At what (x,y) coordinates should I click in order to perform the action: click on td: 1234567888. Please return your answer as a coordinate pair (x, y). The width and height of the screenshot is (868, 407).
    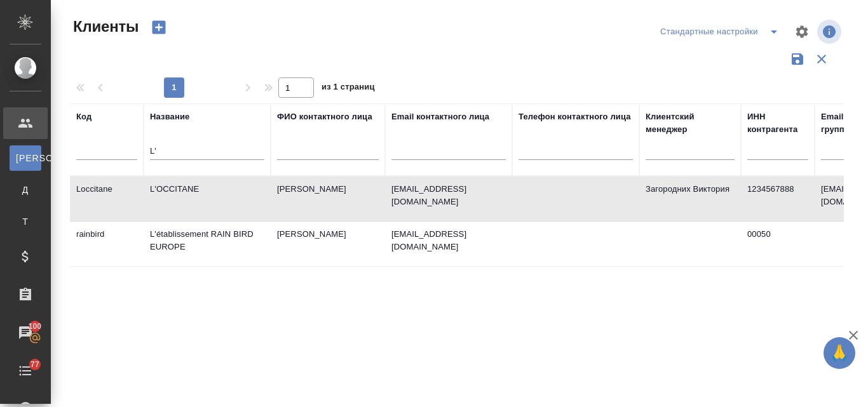
    Looking at the image, I should click on (778, 199).